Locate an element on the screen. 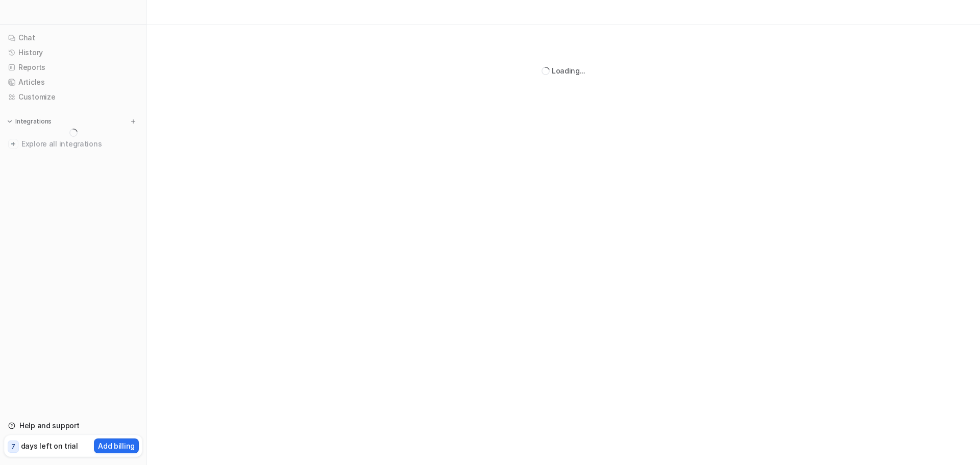 The width and height of the screenshot is (980, 465). a: Reports is located at coordinates (73, 68).